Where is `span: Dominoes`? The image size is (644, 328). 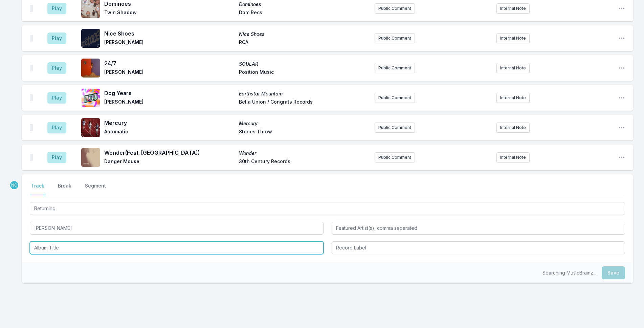
span: Dominoes is located at coordinates (305, 4).